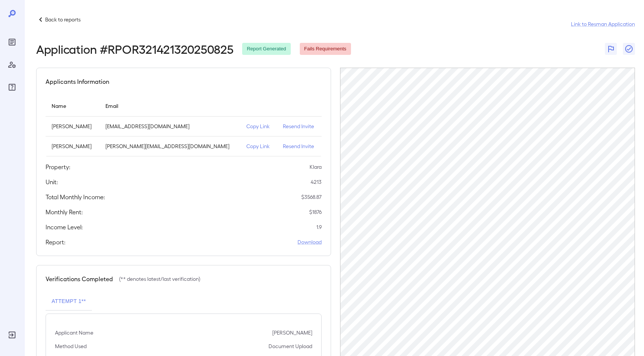 The height and width of the screenshot is (356, 644). What do you see at coordinates (12, 335) in the screenshot?
I see `div: Log Out` at bounding box center [12, 335].